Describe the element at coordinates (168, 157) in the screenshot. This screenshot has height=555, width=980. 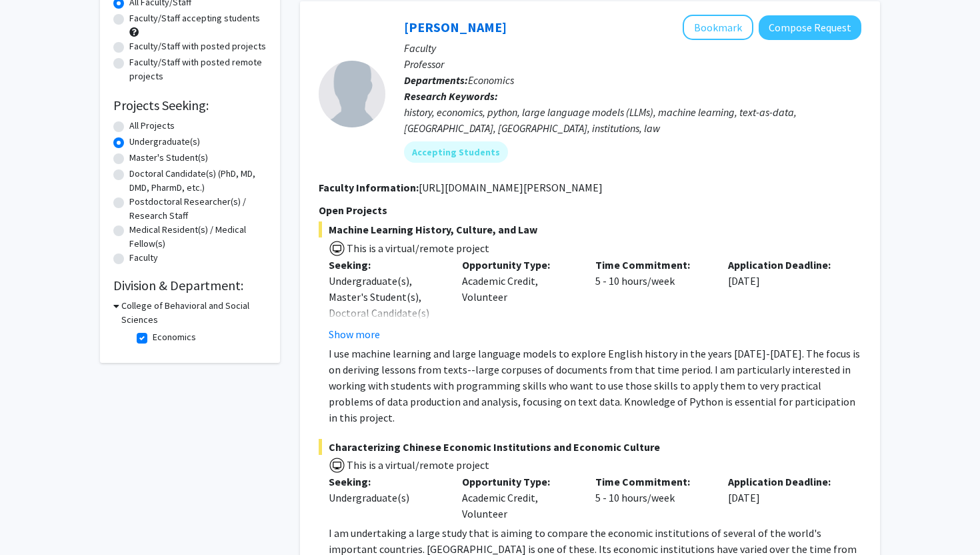
I see `label: Master's Student(s)` at that location.